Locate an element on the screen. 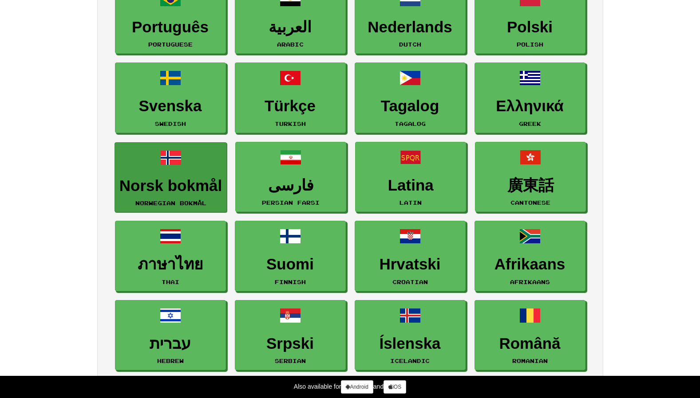  a: ภาษาไทยThai is located at coordinates (170, 256).